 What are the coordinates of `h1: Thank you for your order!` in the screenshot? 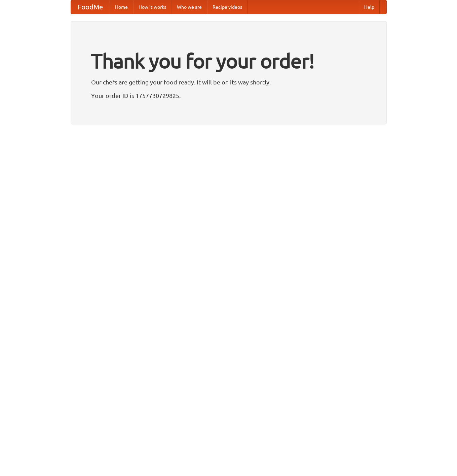 It's located at (229, 61).